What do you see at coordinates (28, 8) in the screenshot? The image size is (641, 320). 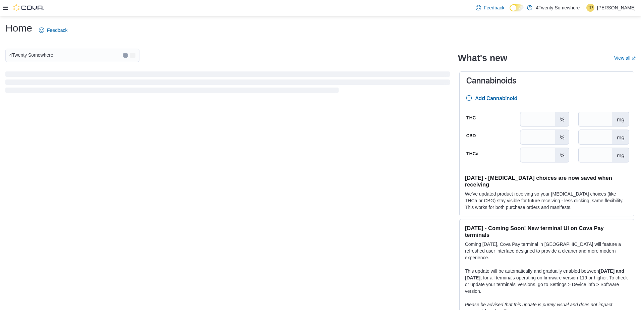 I see `img: Cova` at bounding box center [28, 8].